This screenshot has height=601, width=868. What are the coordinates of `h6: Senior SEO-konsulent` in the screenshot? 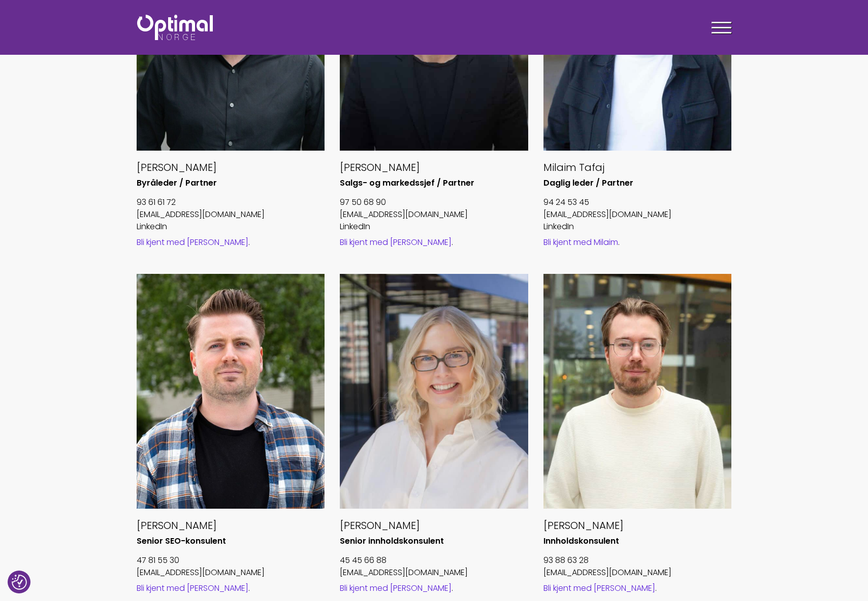 It's located at (230, 542).